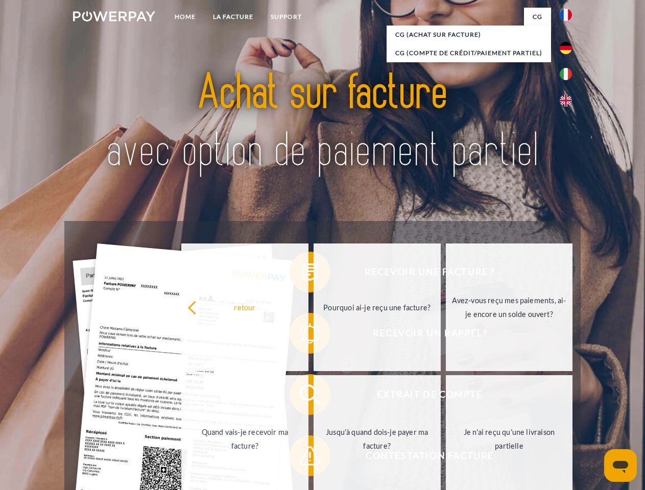 Image resolution: width=645 pixels, height=490 pixels. What do you see at coordinates (244, 307) in the screenshot?
I see `div: retour` at bounding box center [244, 307].